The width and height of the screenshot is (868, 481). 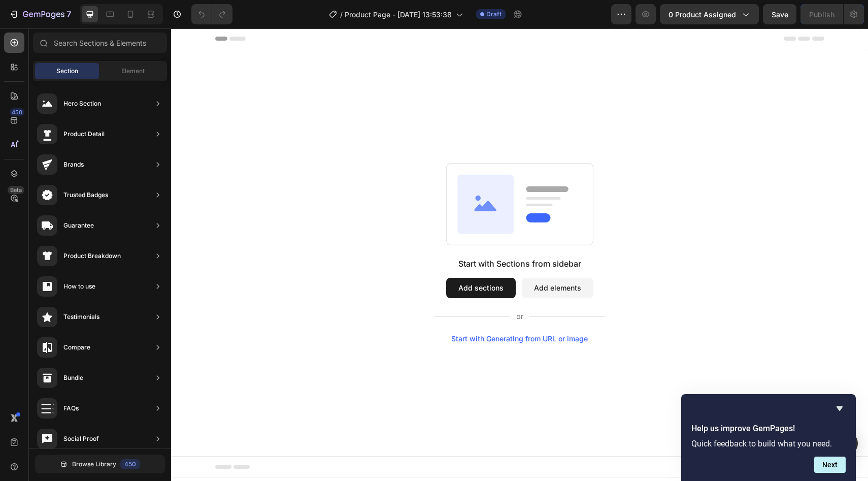 I want to click on div: Bundle, so click(x=73, y=378).